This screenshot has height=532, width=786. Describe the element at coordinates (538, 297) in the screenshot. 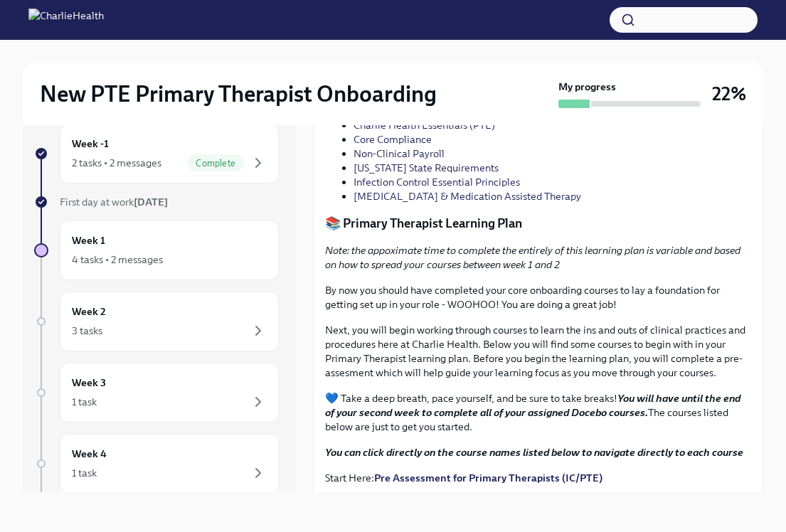

I see `p: By now you should have completed your core onboarding courses to lay a foundation for getting set...` at that location.